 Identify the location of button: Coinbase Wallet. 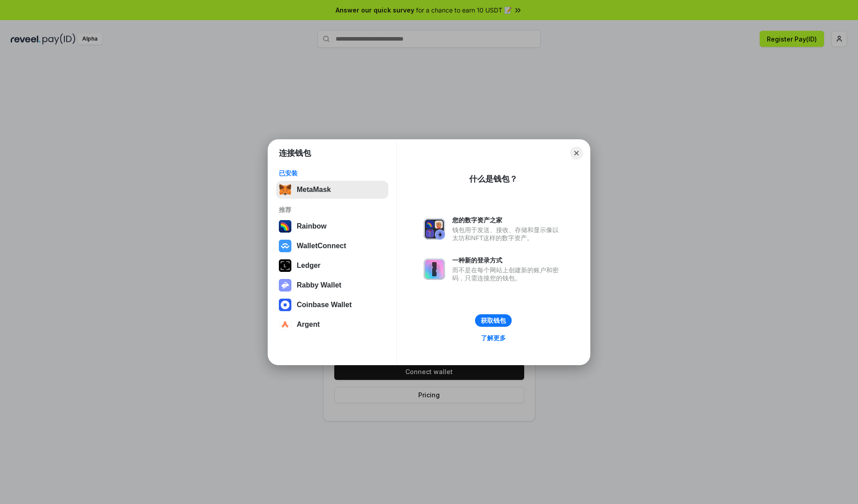
(332, 305).